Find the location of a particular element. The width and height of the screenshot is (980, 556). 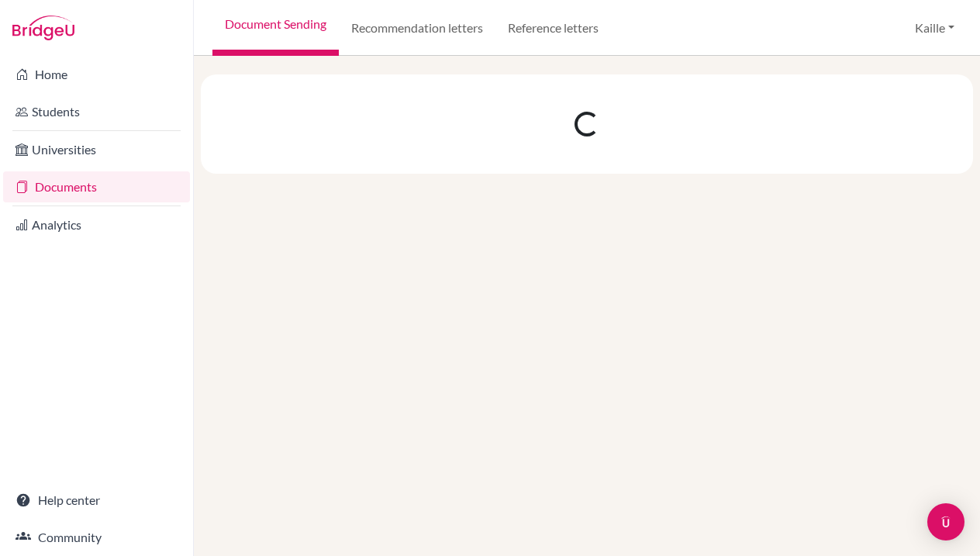

img: Bridge-U is located at coordinates (43, 27).